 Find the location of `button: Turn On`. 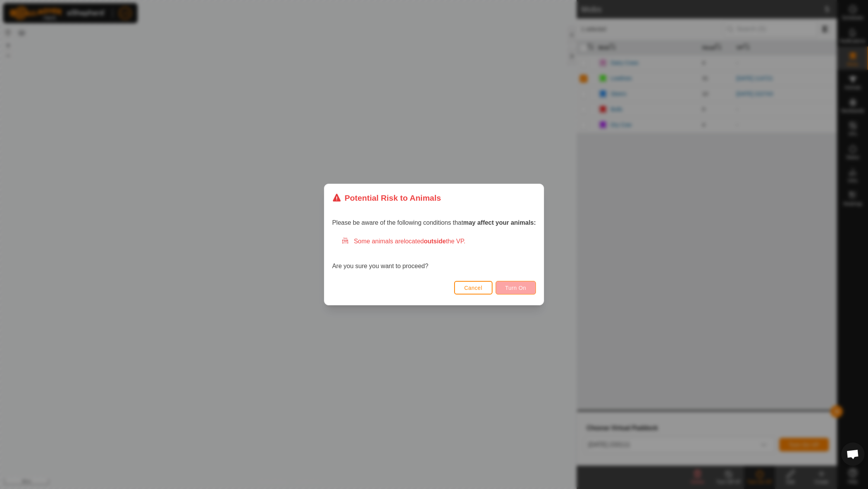

button: Turn On is located at coordinates (516, 287).